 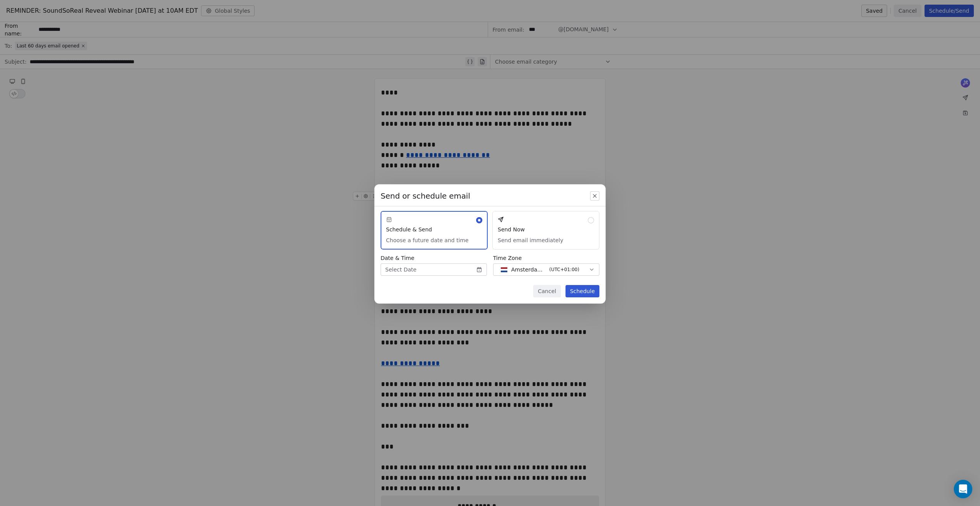 What do you see at coordinates (434, 270) in the screenshot?
I see `button: Select Date` at bounding box center [434, 270].